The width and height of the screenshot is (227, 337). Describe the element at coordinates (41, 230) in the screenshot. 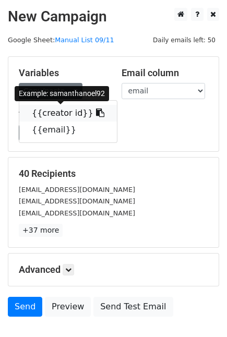

I see `a: +37 more` at that location.